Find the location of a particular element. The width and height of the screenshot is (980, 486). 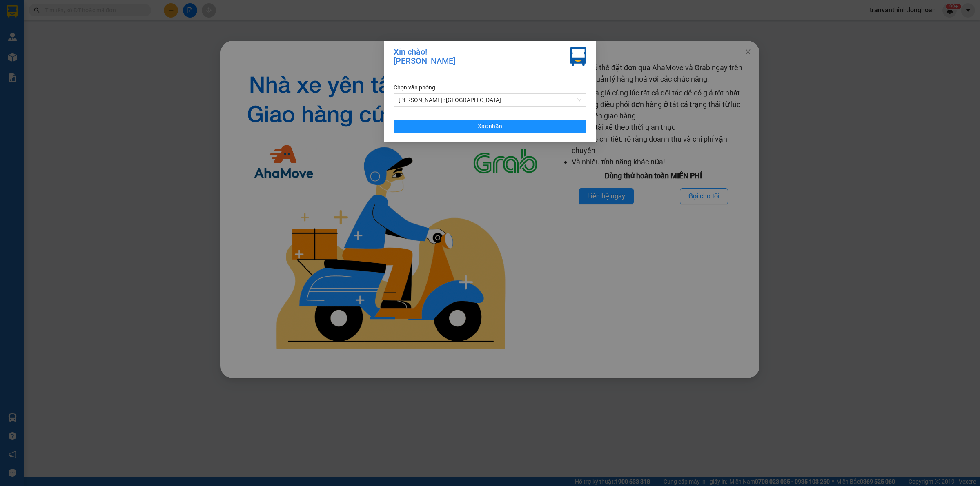

span: Xác nhận is located at coordinates (490, 126).